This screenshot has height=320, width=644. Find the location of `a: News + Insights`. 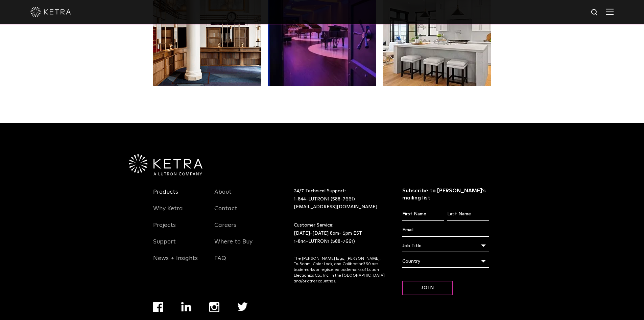

a: News + Insights is located at coordinates (175, 263).